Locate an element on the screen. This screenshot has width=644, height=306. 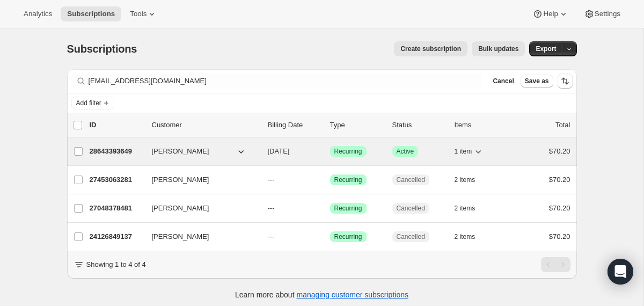
div: Items is located at coordinates (482, 126).